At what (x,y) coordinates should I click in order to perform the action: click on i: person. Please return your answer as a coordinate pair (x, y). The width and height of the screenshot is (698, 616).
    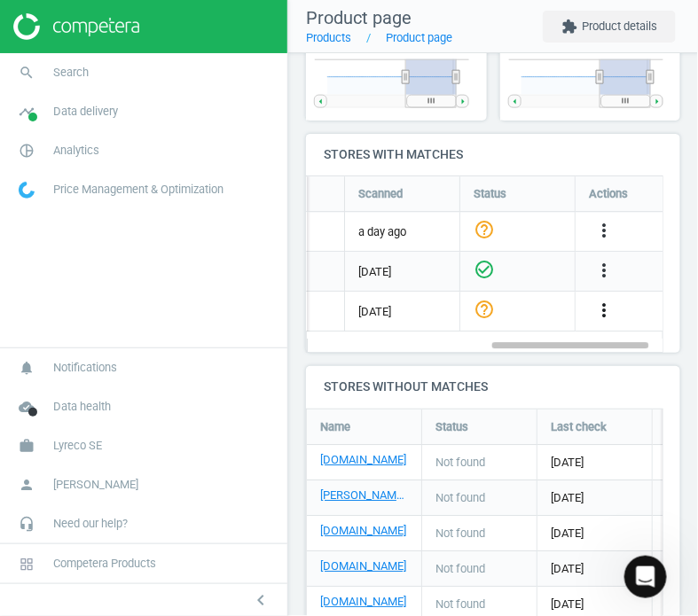
    Looking at the image, I should click on (27, 485).